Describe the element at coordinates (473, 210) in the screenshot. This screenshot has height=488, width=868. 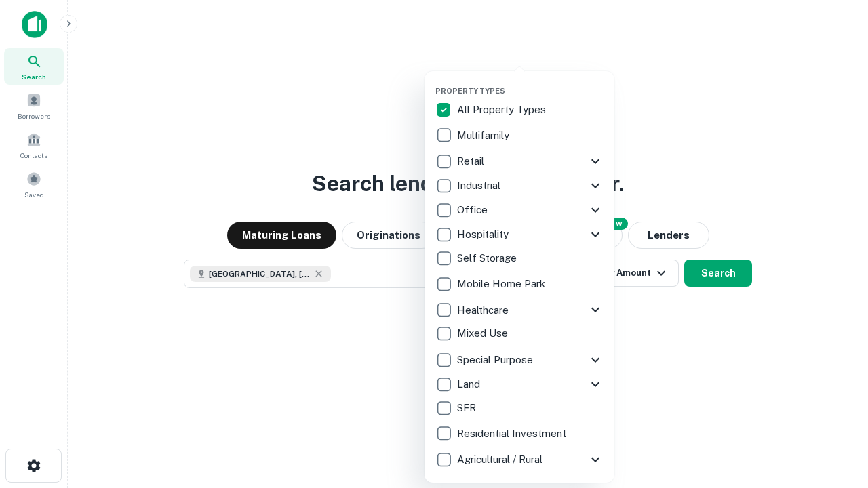
I see `p: Office` at that location.